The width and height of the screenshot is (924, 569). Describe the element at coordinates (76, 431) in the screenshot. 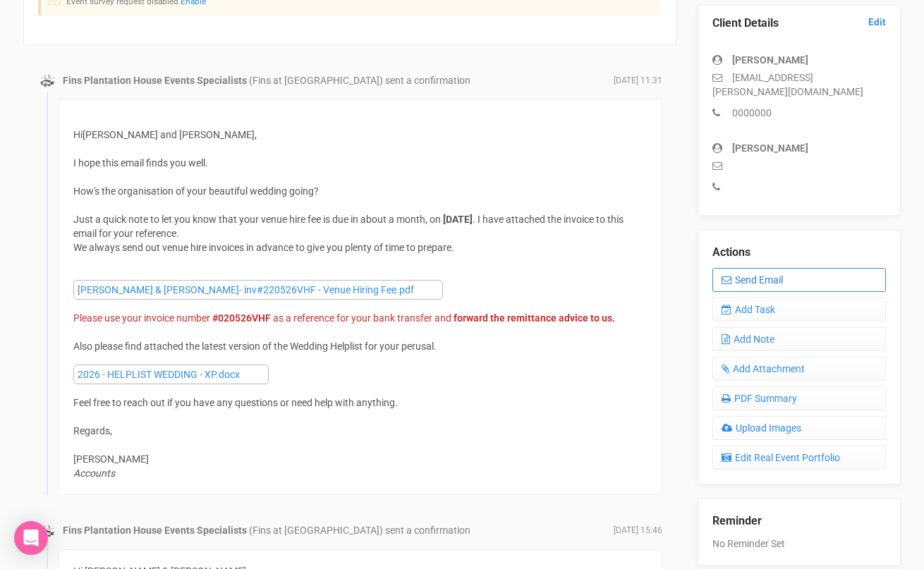

I see `span: R` at that location.